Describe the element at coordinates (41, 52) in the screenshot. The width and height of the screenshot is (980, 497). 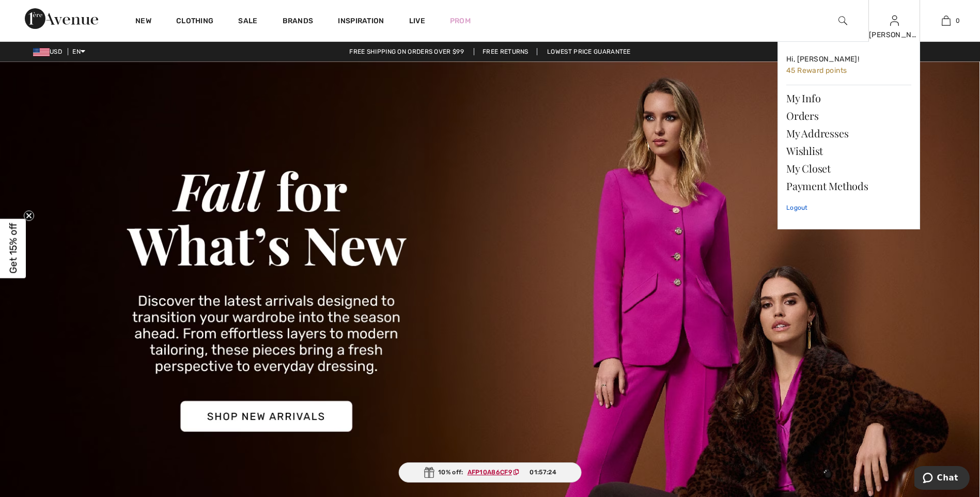
I see `img: US Dollar` at that location.